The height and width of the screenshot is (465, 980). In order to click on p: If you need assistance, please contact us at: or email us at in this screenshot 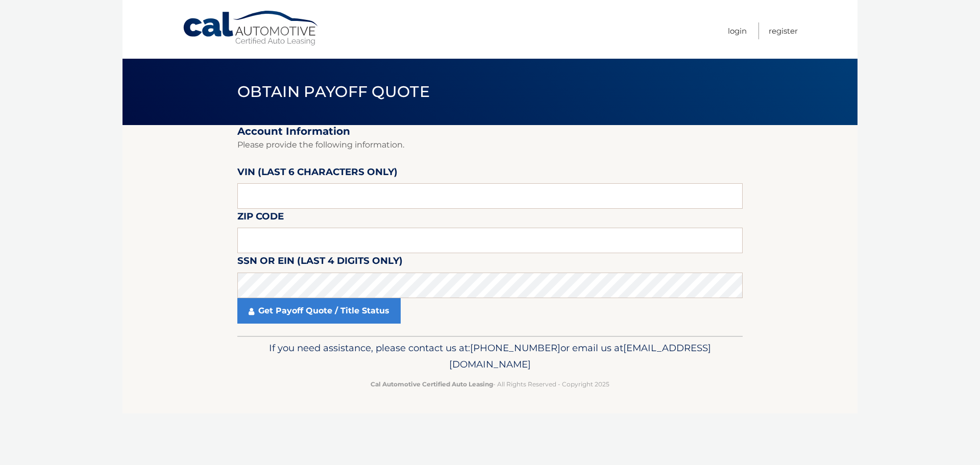, I will do `click(490, 357)`.